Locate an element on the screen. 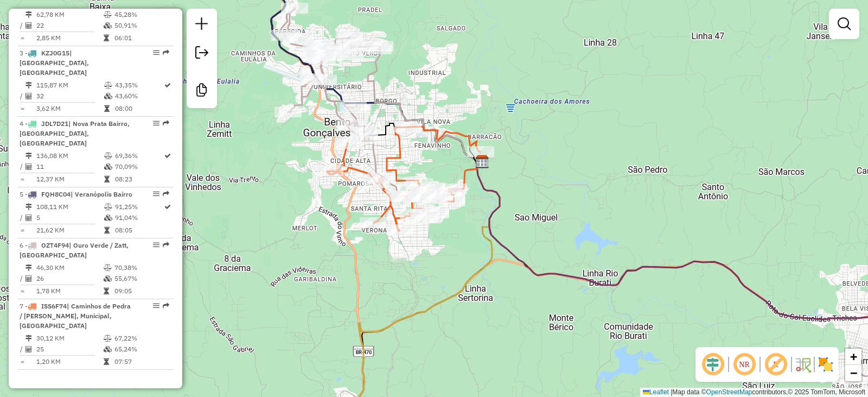 The height and width of the screenshot is (397, 868). td: 67,22% is located at coordinates (141, 339).